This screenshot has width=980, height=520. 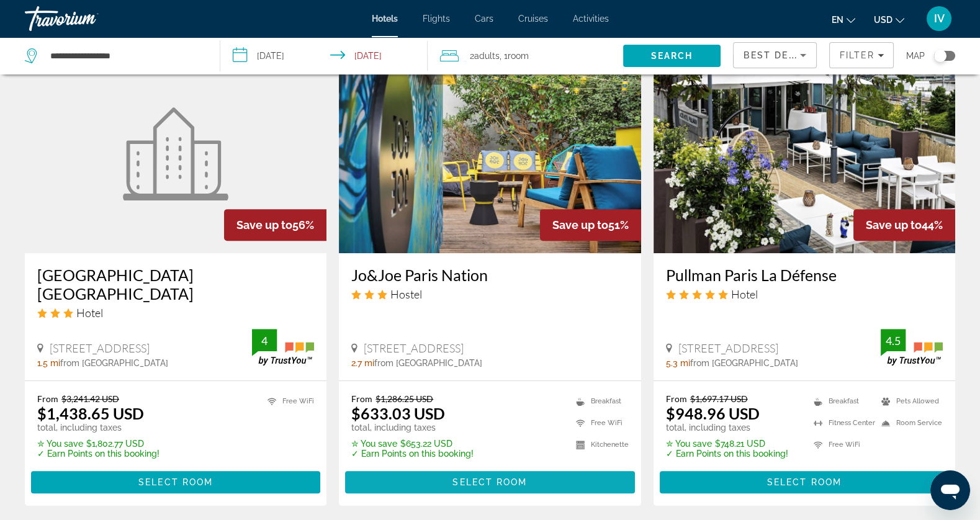 I want to click on li: Pets Allowed, so click(x=909, y=401).